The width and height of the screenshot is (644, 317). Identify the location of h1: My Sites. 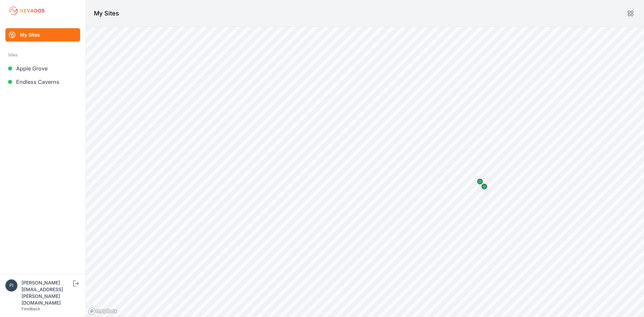
(106, 13).